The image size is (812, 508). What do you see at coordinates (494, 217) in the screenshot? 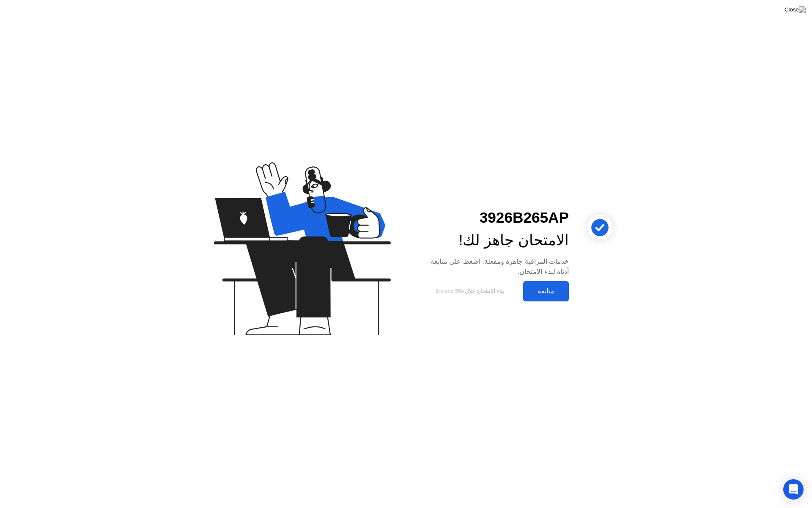
I see `div: 3926B265AP` at bounding box center [494, 217].